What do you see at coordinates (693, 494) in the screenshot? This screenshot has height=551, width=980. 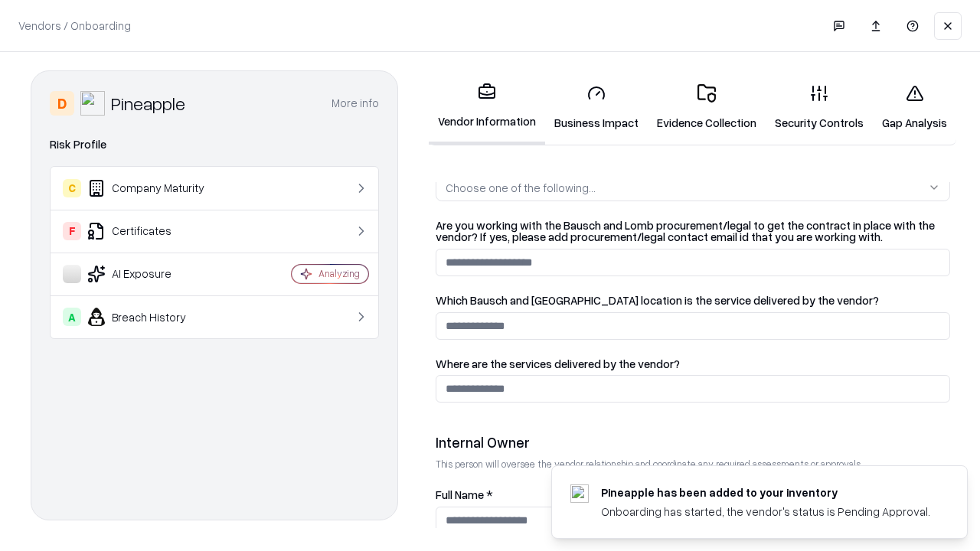 I see `label: Full Name *` at bounding box center [693, 494].